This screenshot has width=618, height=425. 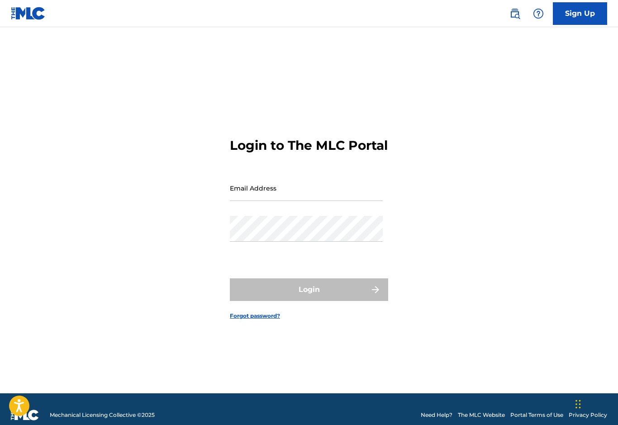 I want to click on div: Help, so click(x=539, y=14).